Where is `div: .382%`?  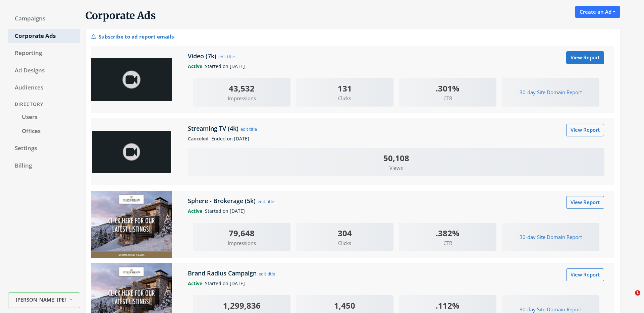
div: .382% is located at coordinates (447, 233).